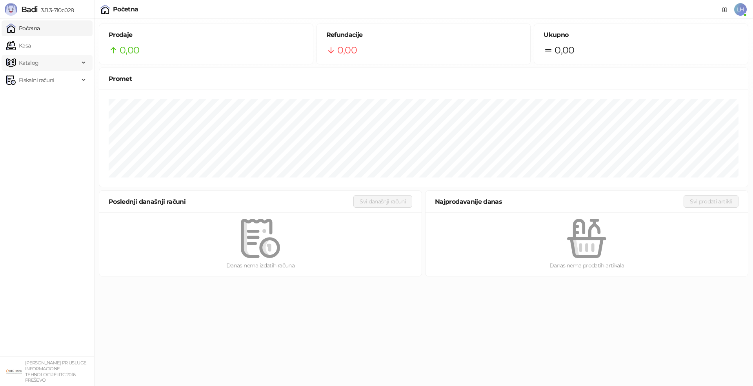 The height and width of the screenshot is (386, 753). I want to click on button: Svi prodati artikli, so click(711, 201).